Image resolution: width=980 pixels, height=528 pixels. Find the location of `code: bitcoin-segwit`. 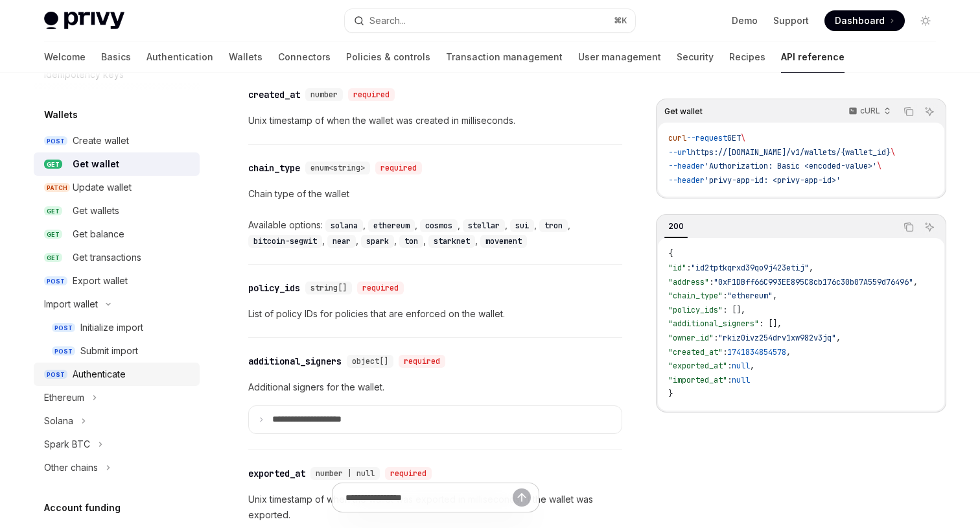

code: bitcoin-segwit is located at coordinates (285, 241).